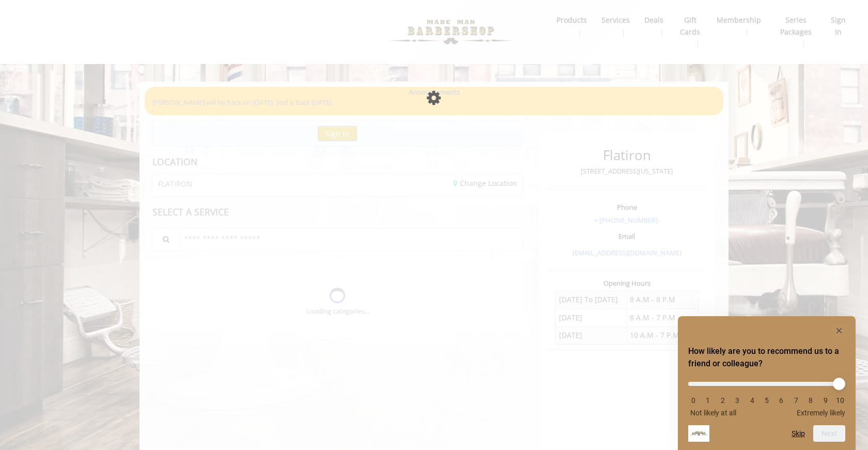  What do you see at coordinates (811, 401) in the screenshot?
I see `li: 8` at bounding box center [811, 401].